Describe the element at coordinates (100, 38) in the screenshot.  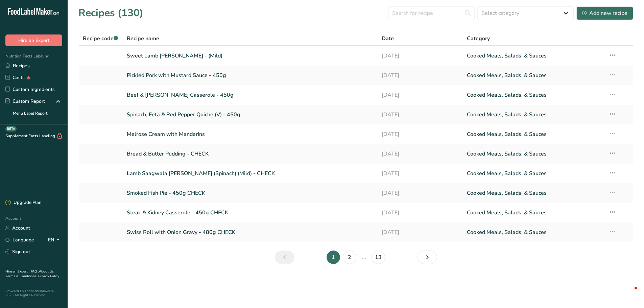
I see `span: Recipe code` at that location.